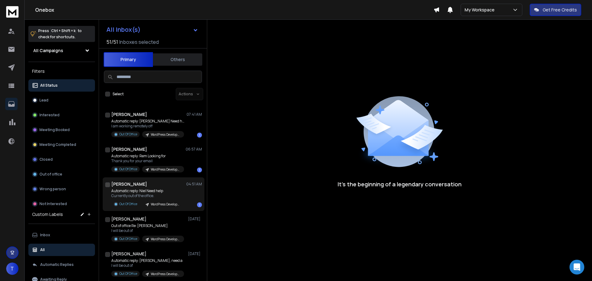 The width and height of the screenshot is (592, 281). What do you see at coordinates (62, 100) in the screenshot?
I see `button: Lead` at bounding box center [62, 100].